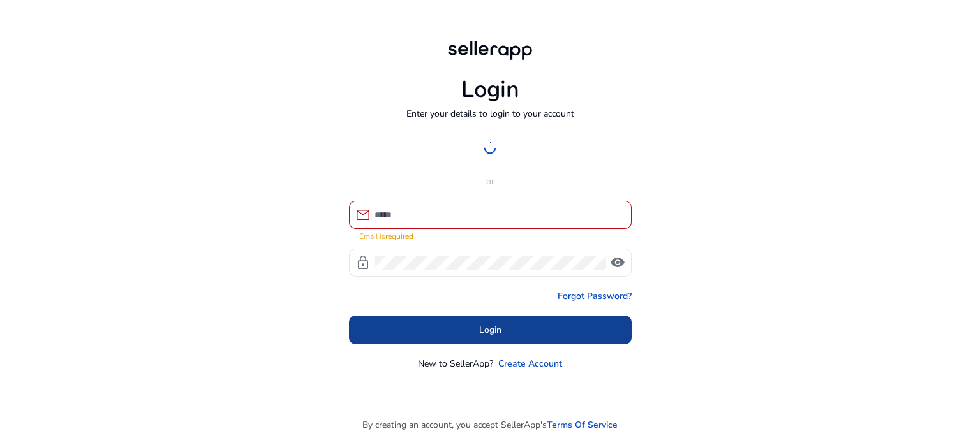 The height and width of the screenshot is (443, 980). I want to click on span: mail, so click(363, 215).